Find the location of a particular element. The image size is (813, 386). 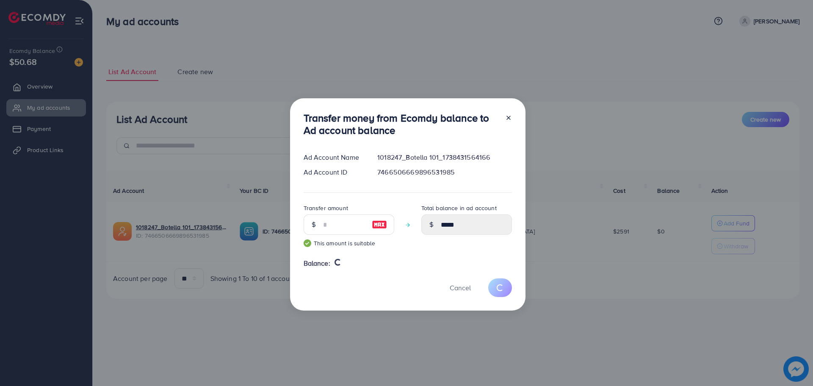

div: 1018247_Botella 101_1738431564166 is located at coordinates (444, 157).